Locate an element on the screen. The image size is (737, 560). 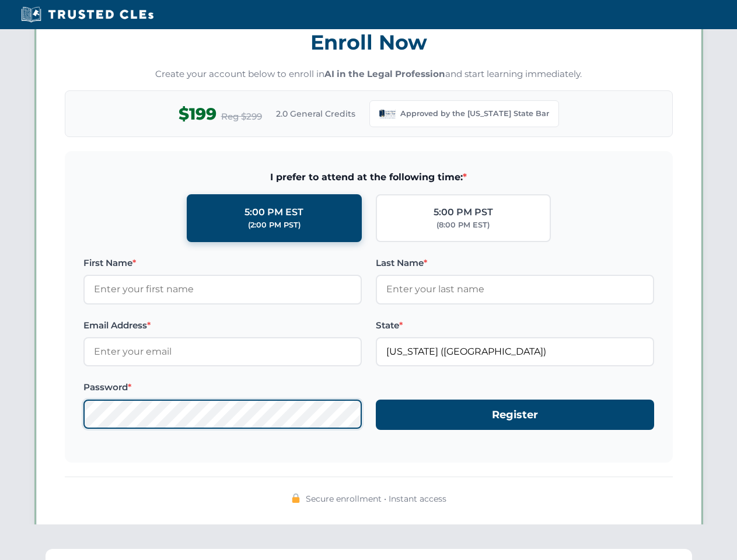
div: (8:00 PM EST) is located at coordinates (463, 225).